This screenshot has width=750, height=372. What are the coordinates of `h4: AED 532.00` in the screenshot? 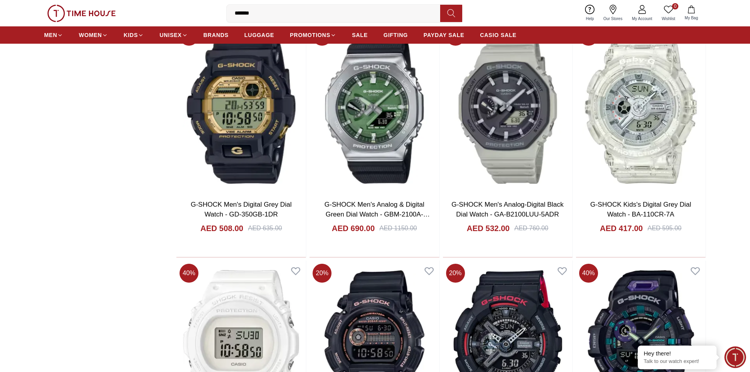 It's located at (488, 228).